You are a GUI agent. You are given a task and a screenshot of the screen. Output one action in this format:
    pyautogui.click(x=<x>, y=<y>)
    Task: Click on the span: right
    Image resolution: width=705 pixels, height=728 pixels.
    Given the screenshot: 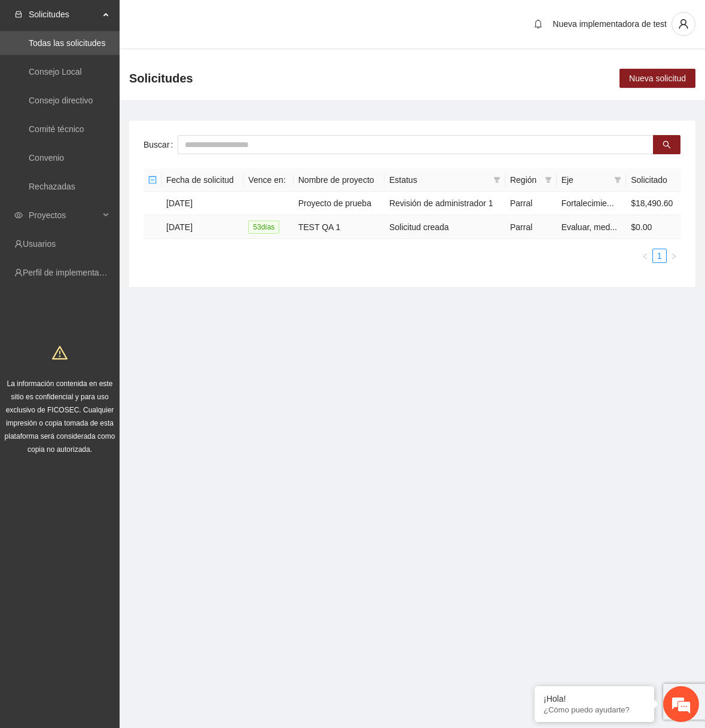 What is the action you would take?
    pyautogui.click(x=674, y=256)
    